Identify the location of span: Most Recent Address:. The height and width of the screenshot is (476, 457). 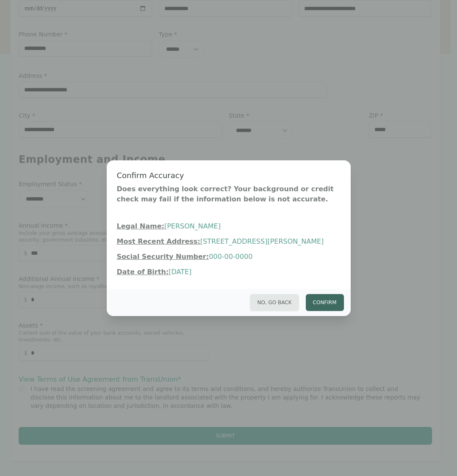
(158, 241).